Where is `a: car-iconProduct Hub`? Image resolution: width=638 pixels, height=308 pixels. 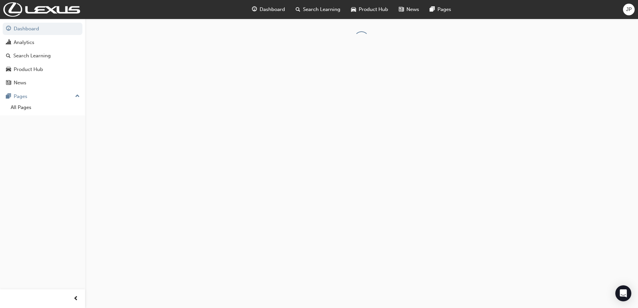
a: car-iconProduct Hub is located at coordinates (369, 9).